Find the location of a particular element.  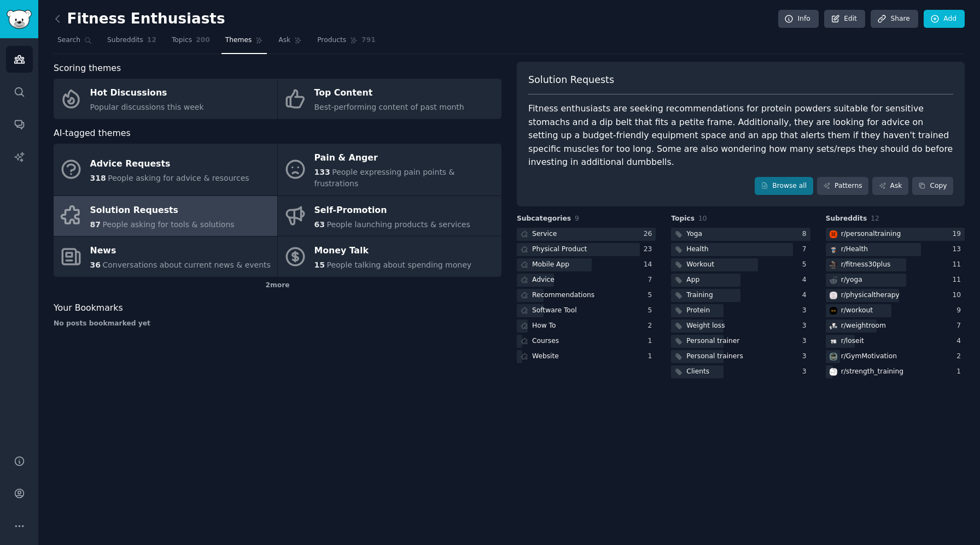

a: GymMotivationr/GymMotivation2 is located at coordinates (895, 357).